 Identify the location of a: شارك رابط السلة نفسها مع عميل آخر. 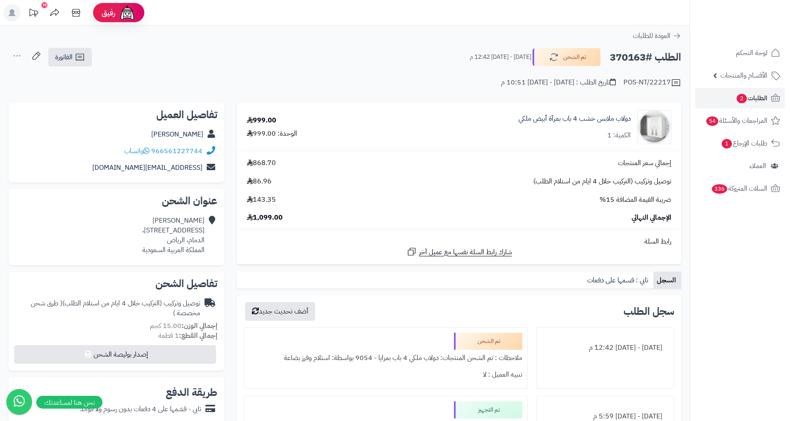
(459, 252).